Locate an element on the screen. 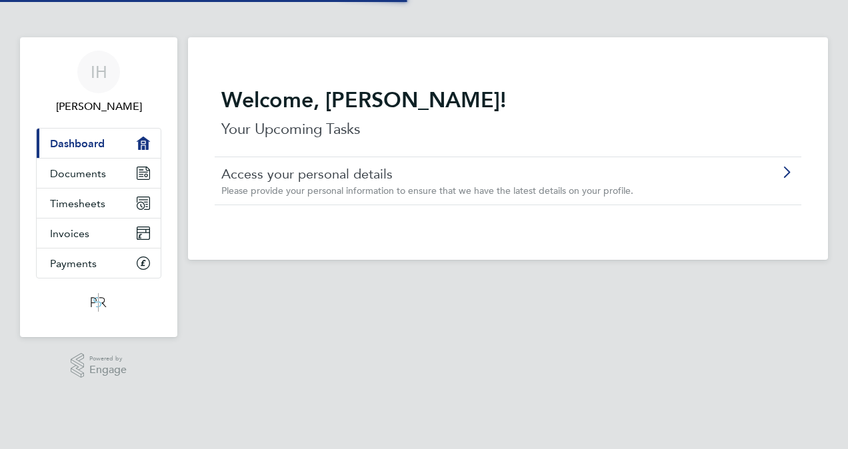  span: Engage is located at coordinates (108, 370).